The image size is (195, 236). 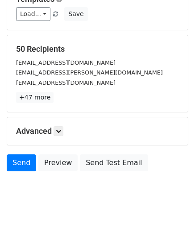 I want to click on h5: Advanced, so click(x=97, y=131).